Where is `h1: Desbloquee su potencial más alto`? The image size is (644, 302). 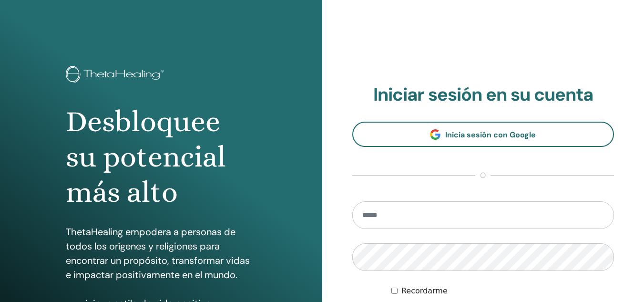
h1: Desbloquee su potencial más alto is located at coordinates (161, 157).